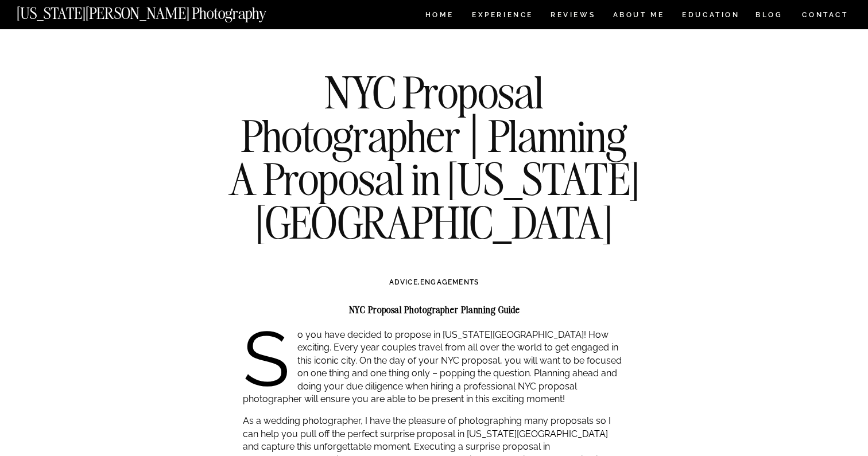  What do you see at coordinates (769, 16) in the screenshot?
I see `a: BLOG` at bounding box center [769, 16].